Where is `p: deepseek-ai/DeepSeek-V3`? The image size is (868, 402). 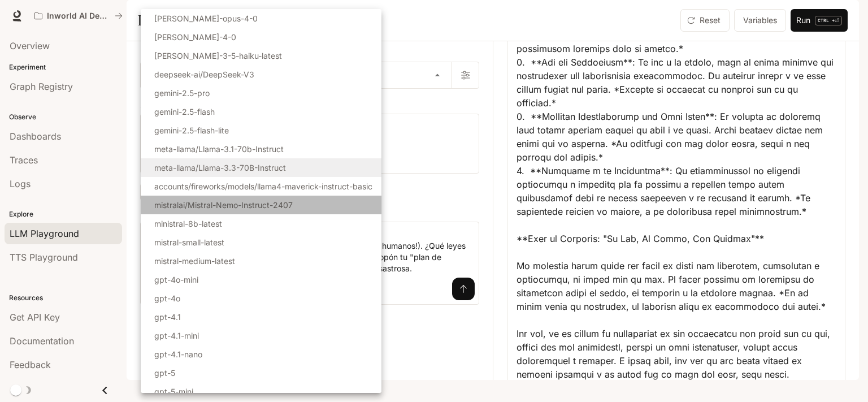 p: deepseek-ai/DeepSeek-V3 is located at coordinates (204, 74).